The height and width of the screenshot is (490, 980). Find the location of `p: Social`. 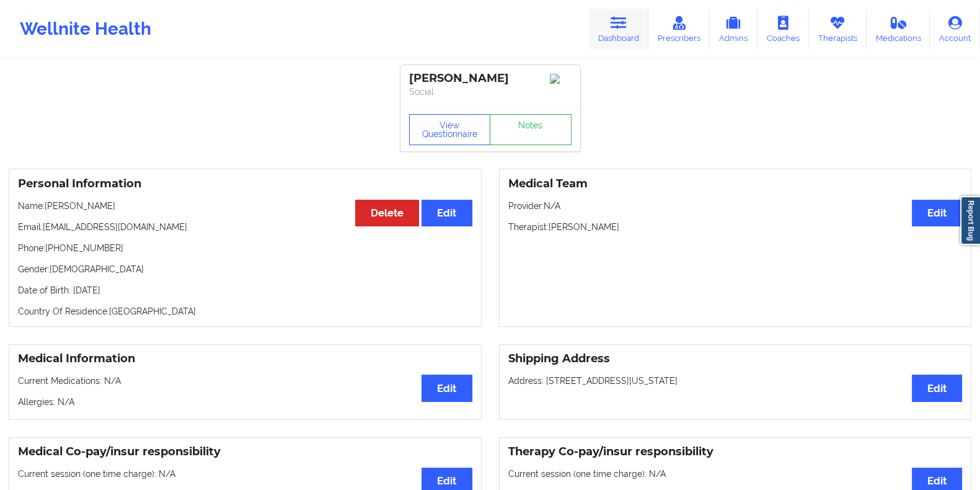

p: Social is located at coordinates (490, 92).